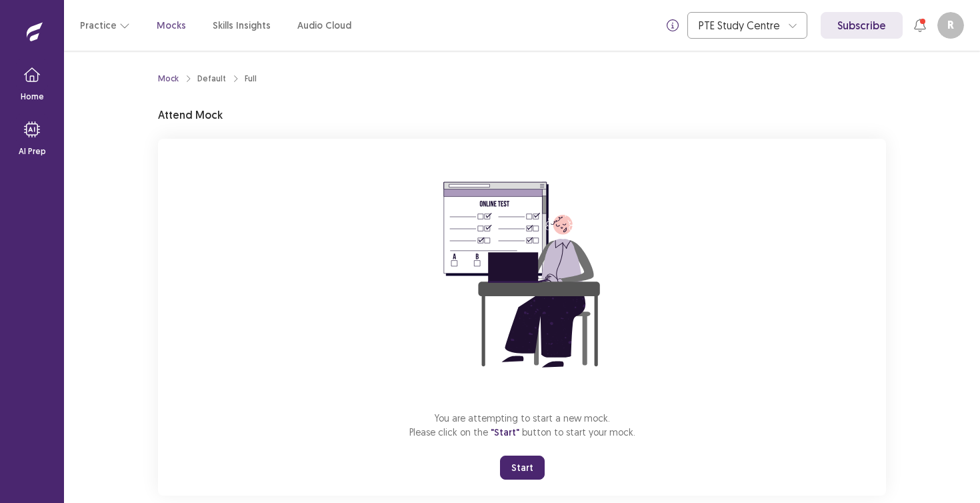  Describe the element at coordinates (241, 25) in the screenshot. I see `a: Skills Insights` at that location.